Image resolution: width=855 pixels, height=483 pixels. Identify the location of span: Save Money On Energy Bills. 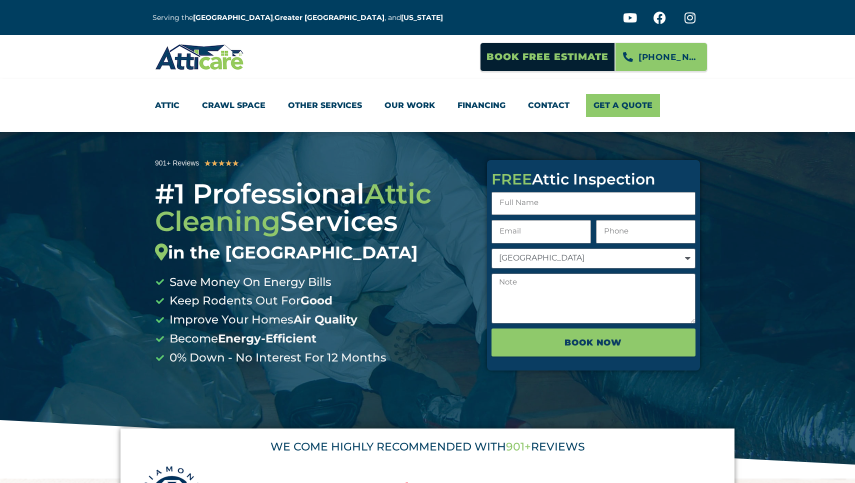
(249, 283).